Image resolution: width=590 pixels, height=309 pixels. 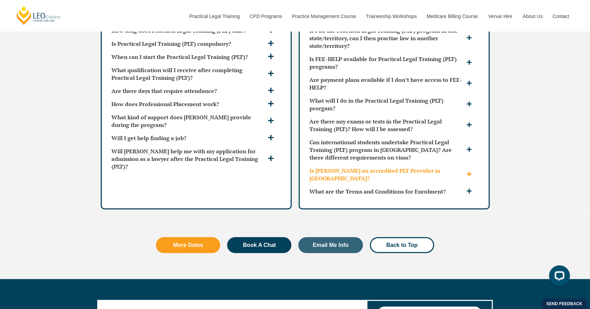 I want to click on span: Book A Chat, so click(x=259, y=245).